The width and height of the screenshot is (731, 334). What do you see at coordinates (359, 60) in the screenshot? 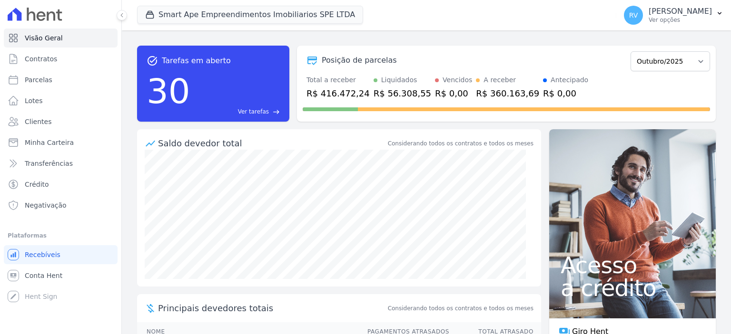
I see `div: Posição de parcelas` at bounding box center [359, 60].